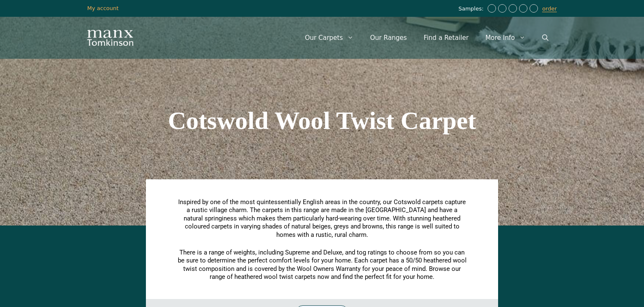 The width and height of the screenshot is (644, 307). What do you see at coordinates (471, 9) in the screenshot?
I see `span: Samples:` at bounding box center [471, 9].